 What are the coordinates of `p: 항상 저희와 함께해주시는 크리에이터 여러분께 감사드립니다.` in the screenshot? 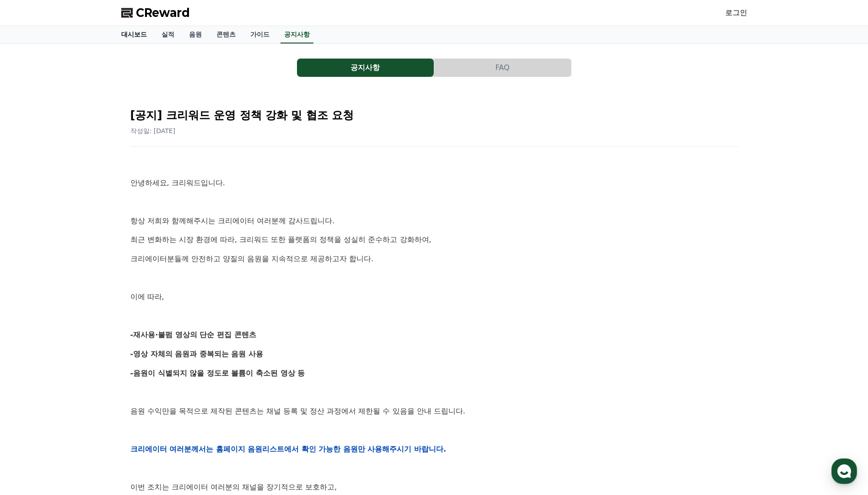 It's located at (434, 221).